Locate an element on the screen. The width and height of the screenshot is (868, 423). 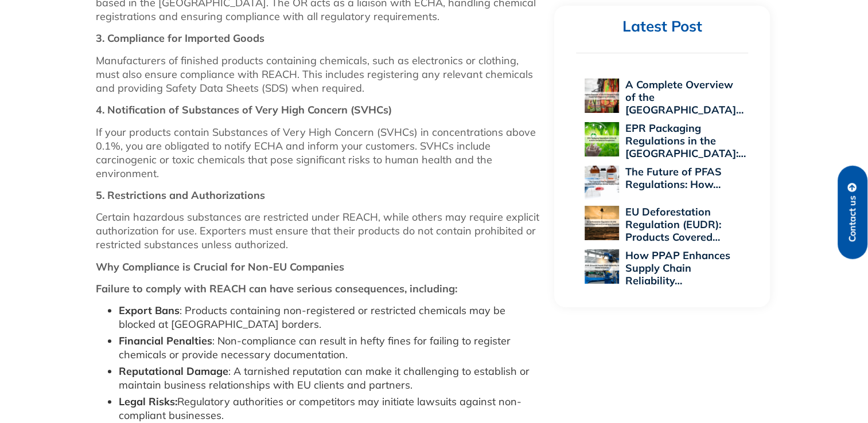
img: EPR Packaging Regulations in the US: A 2025 Compliance Perspective is located at coordinates (601, 139).